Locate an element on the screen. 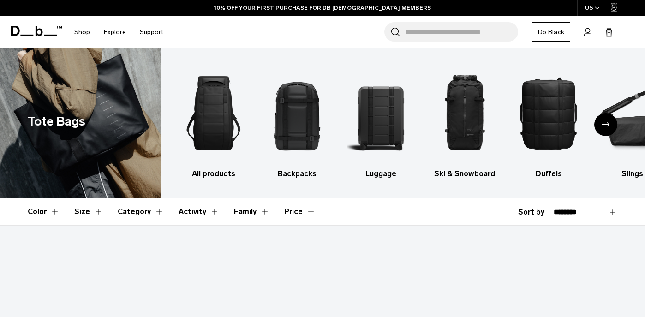 This screenshot has width=645, height=317. a: Db Duffels is located at coordinates (549, 121).